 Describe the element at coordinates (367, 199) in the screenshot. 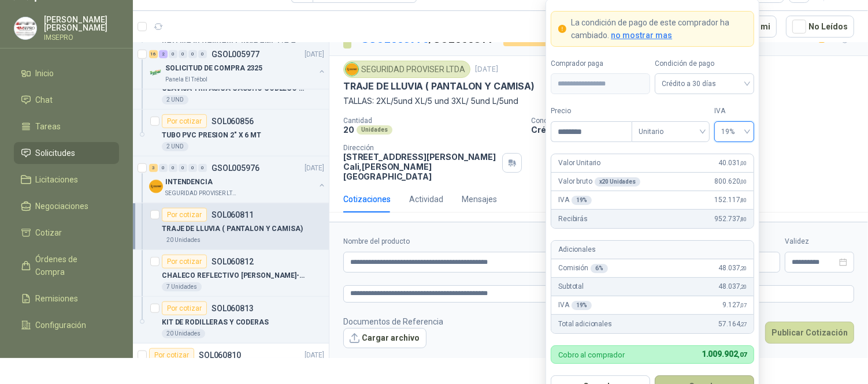

I see `div: Cotizaciones` at that location.